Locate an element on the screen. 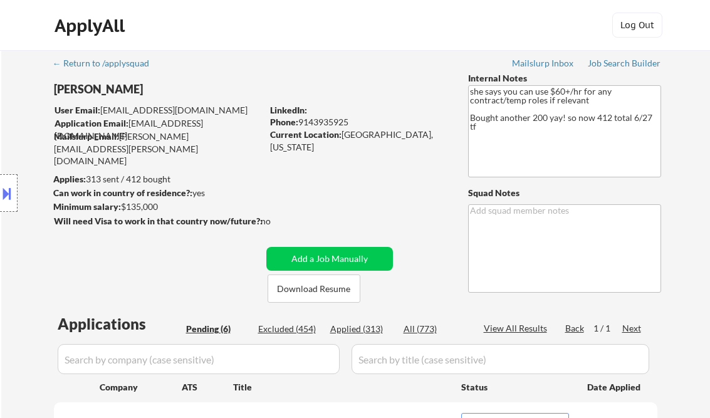 Image resolution: width=710 pixels, height=418 pixels. input: Search by title (case sensitive) is located at coordinates (500, 359).